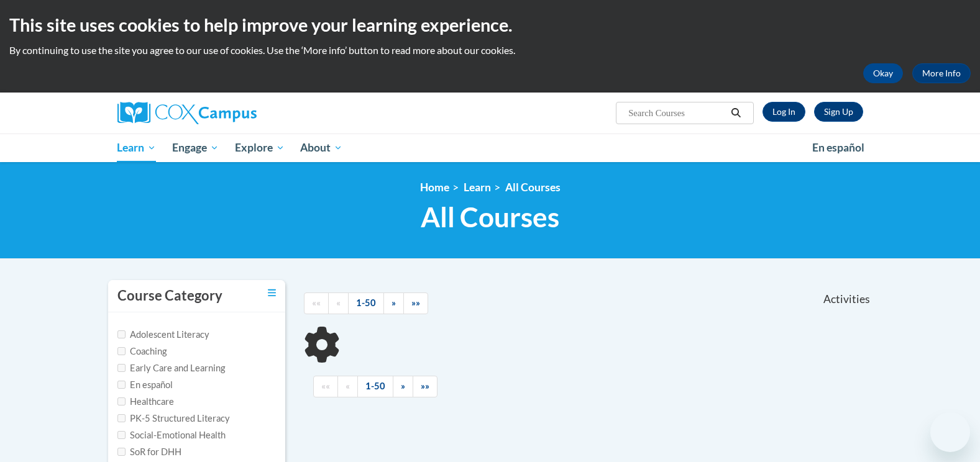 This screenshot has height=462, width=980. I want to click on label: SoR for DHH, so click(149, 452).